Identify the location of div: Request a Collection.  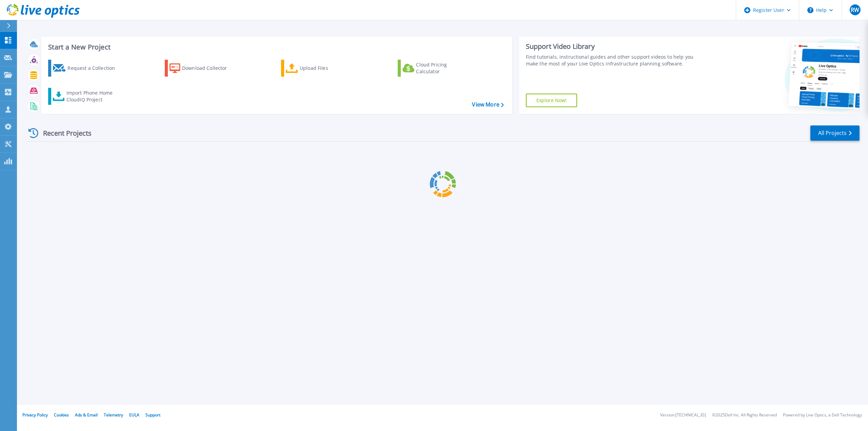
(94, 68).